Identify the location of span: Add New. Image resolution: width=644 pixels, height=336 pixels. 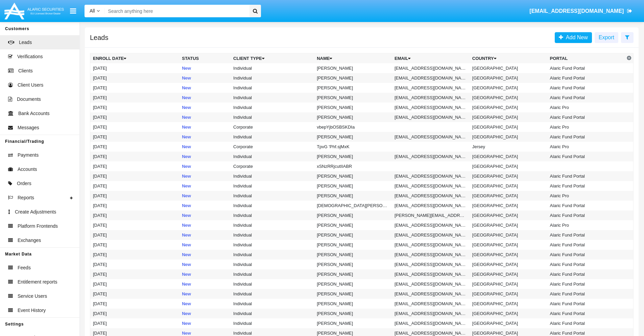
(575, 37).